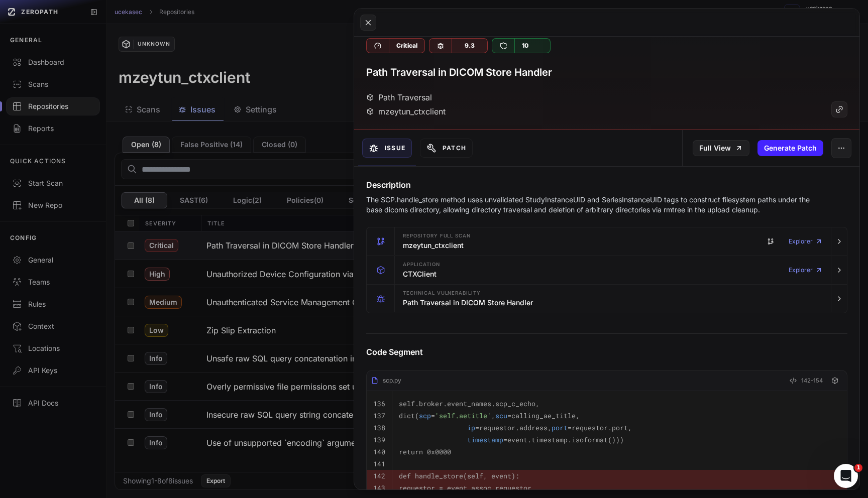  I want to click on code: requestor = event.assoc.requestor, so click(466, 488).